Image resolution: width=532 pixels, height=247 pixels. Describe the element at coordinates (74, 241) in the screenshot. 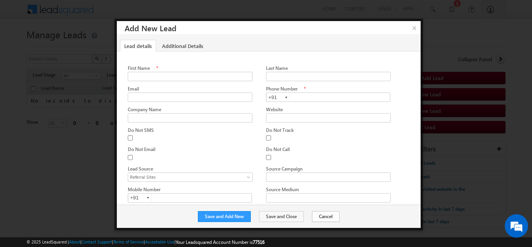

I see `a: About` at that location.